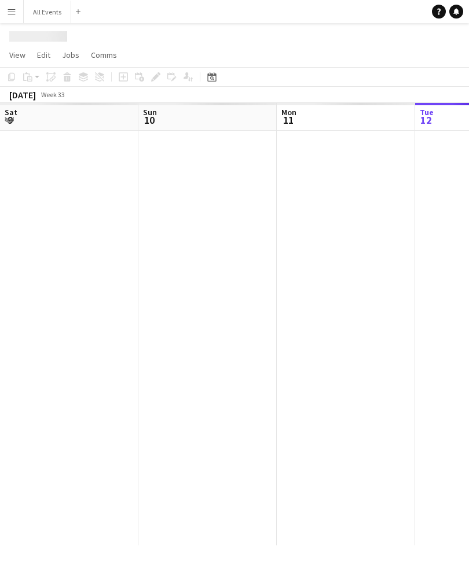  I want to click on a: Jobs, so click(71, 55).